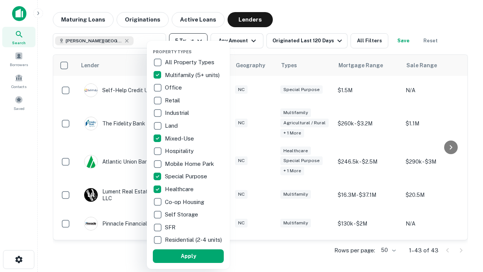  Describe the element at coordinates (190, 62) in the screenshot. I see `p: All Property Types` at that location.